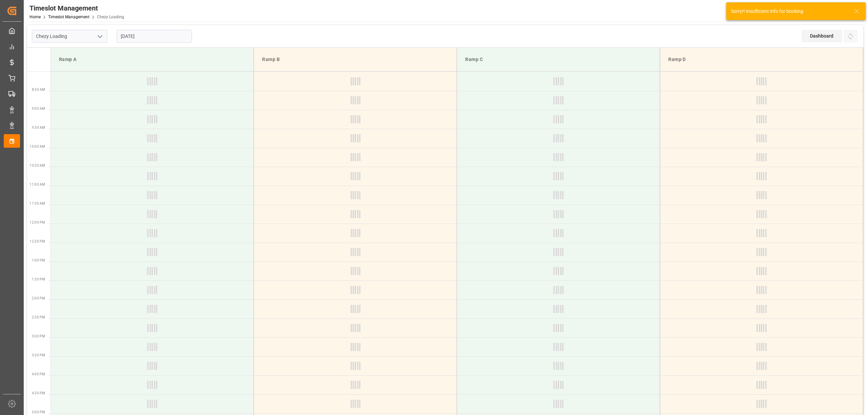 The width and height of the screenshot is (868, 415). I want to click on div: Sorry!! insufficient info for booking, so click(789, 12).